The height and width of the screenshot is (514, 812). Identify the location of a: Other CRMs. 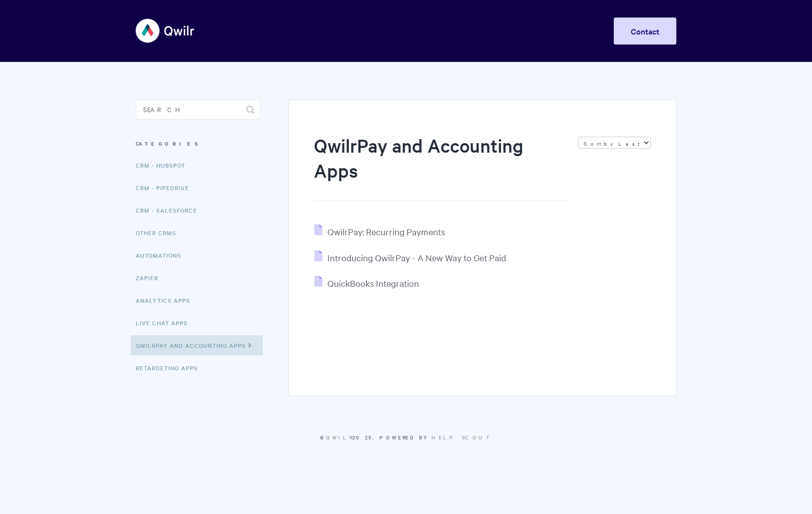
(160, 233).